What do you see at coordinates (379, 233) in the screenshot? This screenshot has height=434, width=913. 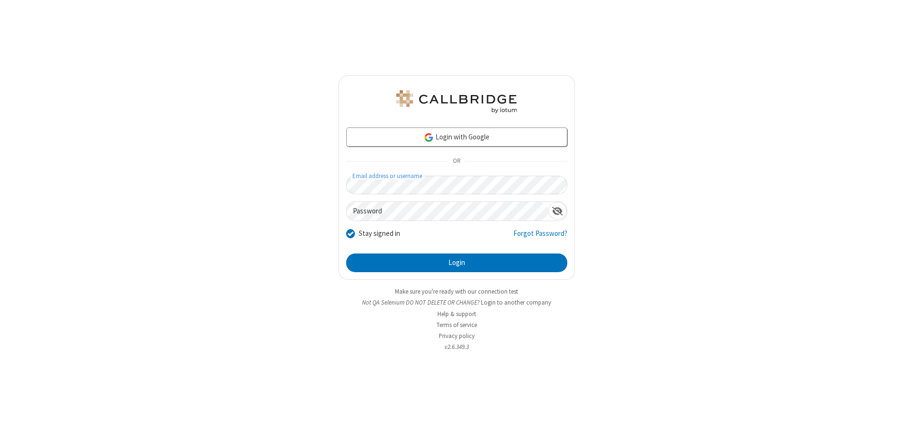 I see `label: Stay signed in` at bounding box center [379, 233].